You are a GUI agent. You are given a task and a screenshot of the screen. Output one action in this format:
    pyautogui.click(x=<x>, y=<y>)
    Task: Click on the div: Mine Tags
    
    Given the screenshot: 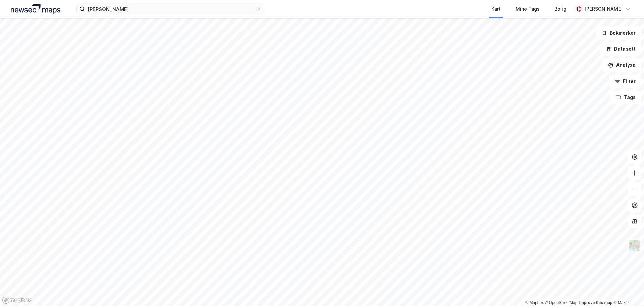 What is the action you would take?
    pyautogui.click(x=528, y=9)
    